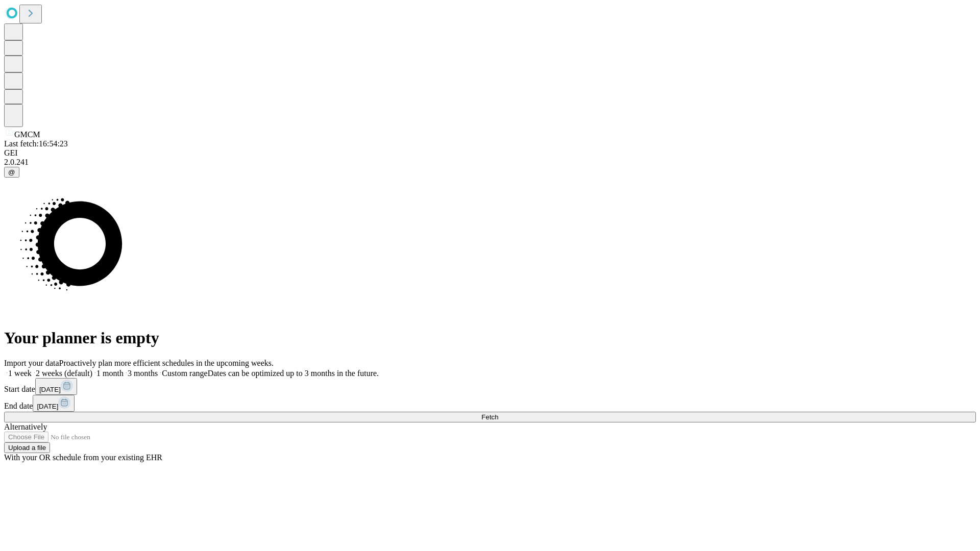 The height and width of the screenshot is (551, 980). Describe the element at coordinates (490, 162) in the screenshot. I see `div: 2.0.241` at that location.